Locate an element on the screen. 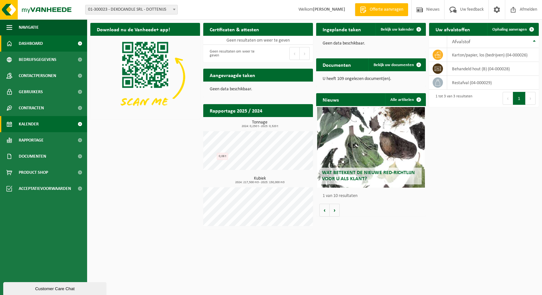 This screenshot has height=295, width=542. div: 0,08 t is located at coordinates (222, 156).